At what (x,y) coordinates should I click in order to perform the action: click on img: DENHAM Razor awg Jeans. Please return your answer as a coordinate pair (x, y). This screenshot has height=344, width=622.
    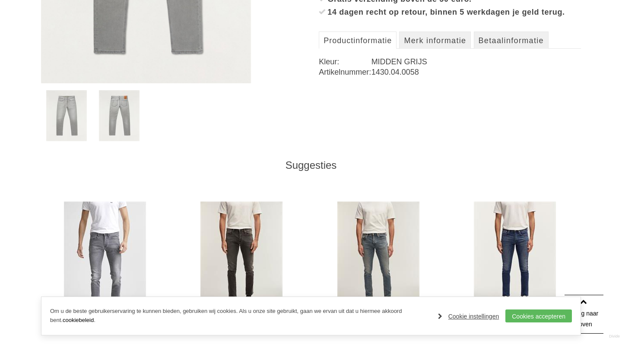
    Looking at the image, I should click on (241, 263).